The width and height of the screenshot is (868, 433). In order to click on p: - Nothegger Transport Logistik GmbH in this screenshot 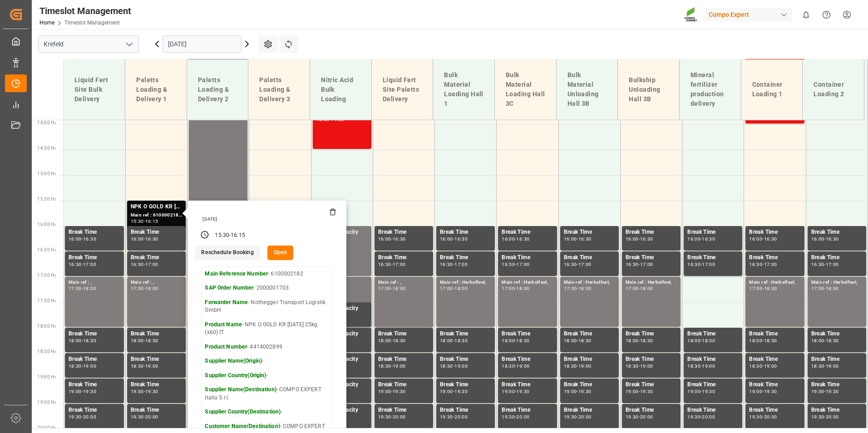, I will do `click(267, 306)`.